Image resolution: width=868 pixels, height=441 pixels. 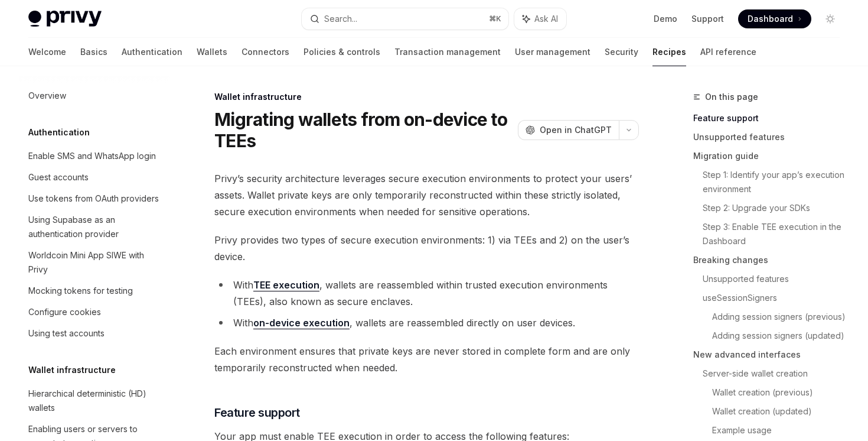 What do you see at coordinates (771, 118) in the screenshot?
I see `a: Feature support` at bounding box center [771, 118].